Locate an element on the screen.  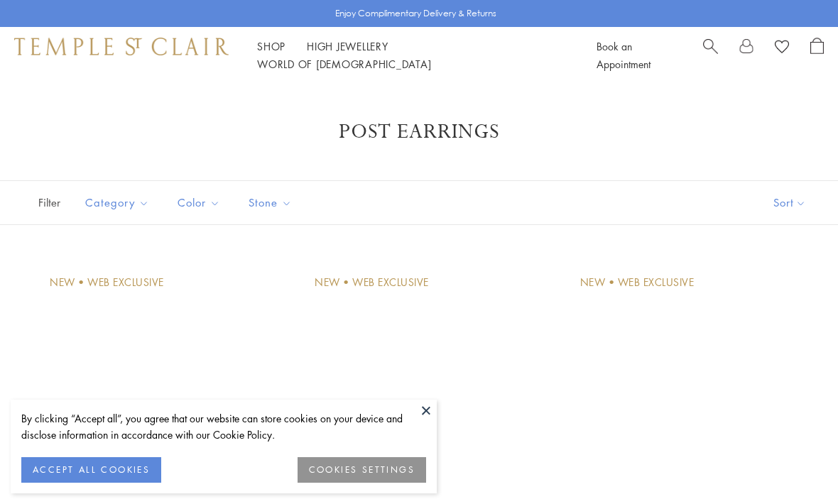
button: Category is located at coordinates (117, 203).